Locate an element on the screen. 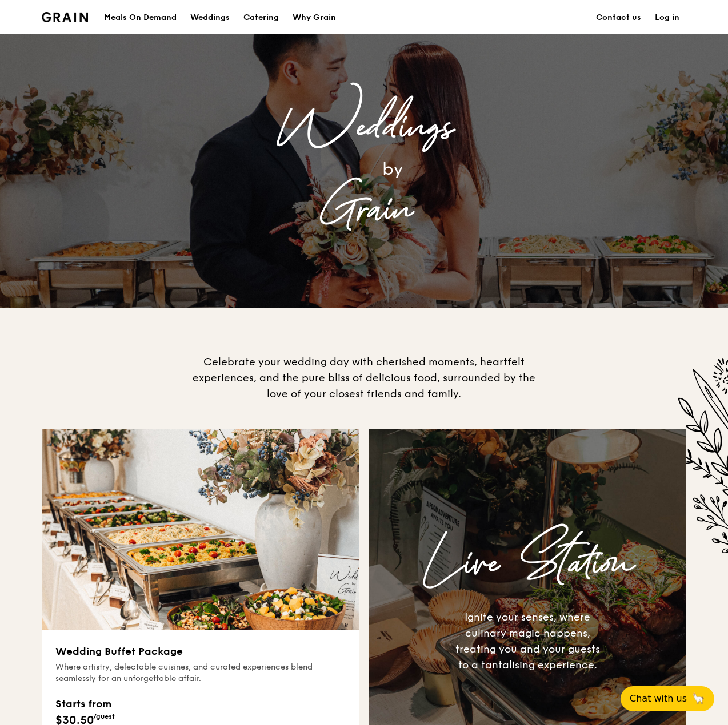  img: Grain is located at coordinates (65, 18).